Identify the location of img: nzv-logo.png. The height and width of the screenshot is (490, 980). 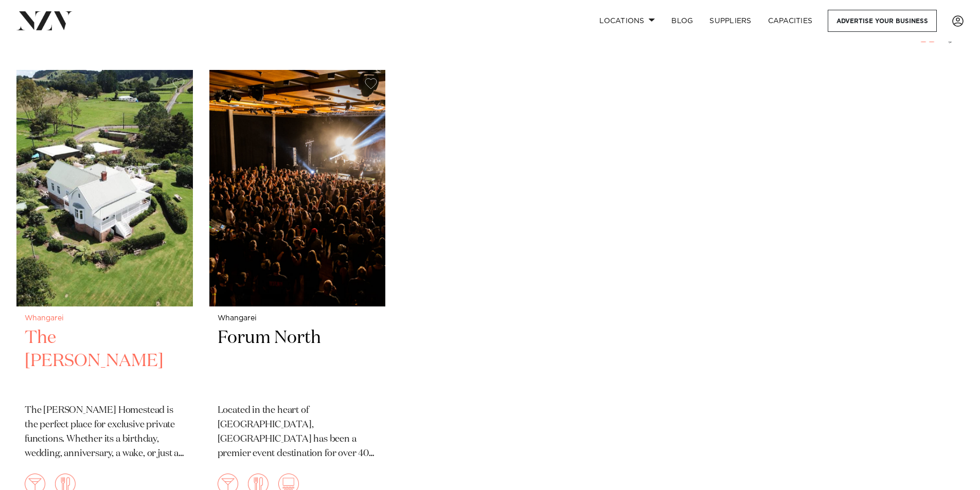
(44, 21).